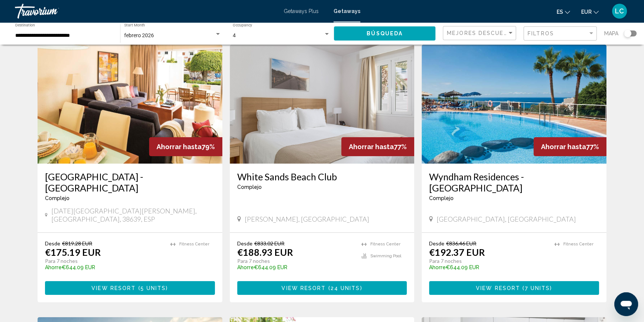  Describe the element at coordinates (235, 35) in the screenshot. I see `span: 4` at that location.